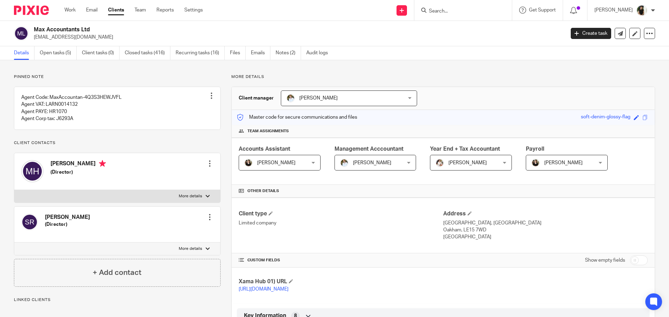 This screenshot has width=669, height=317. What do you see at coordinates (606, 117) in the screenshot?
I see `div: soft-denim-glossy-flag` at bounding box center [606, 117].